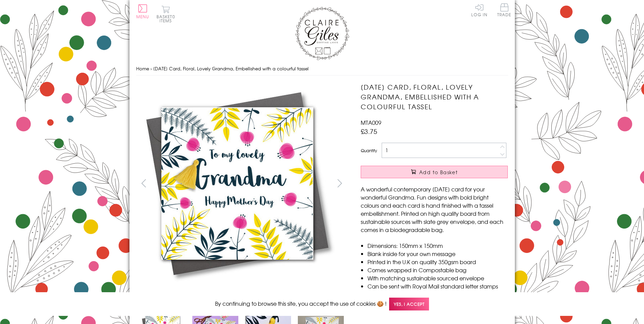 This screenshot has height=324, width=644. Describe the element at coordinates (369, 151) in the screenshot. I see `label: Quantity` at that location.